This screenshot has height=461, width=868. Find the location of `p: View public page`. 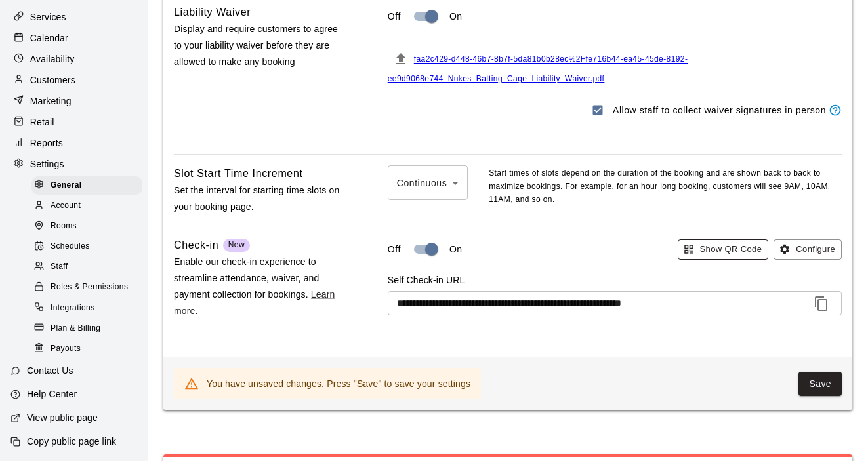

p: View public page is located at coordinates (62, 418).